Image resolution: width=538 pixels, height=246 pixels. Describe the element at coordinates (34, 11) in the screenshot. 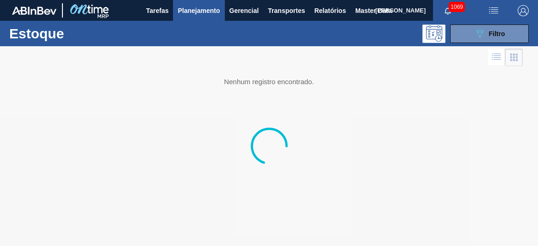

I see `img: TNhmsLtSVTkK8tSr43FrP2fwEKptu5GPRR3wAAAABJRU5ErkJggg==` at that location.